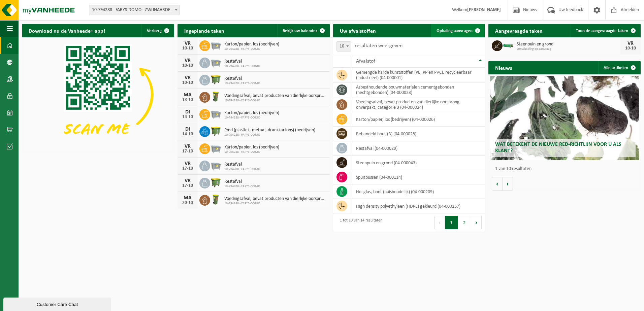  I want to click on div: 1 tot 10 van 14 resultaten, so click(359, 222).